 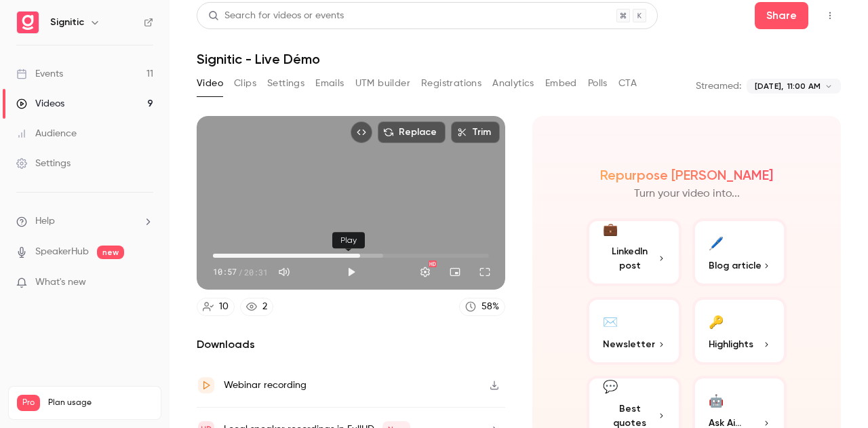 I want to click on button: UTM builder, so click(x=383, y=84).